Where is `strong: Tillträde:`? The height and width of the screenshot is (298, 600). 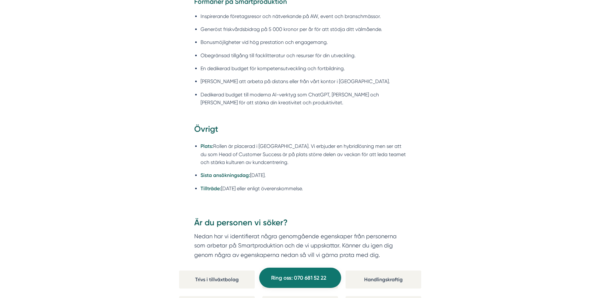
strong: Tillträde: is located at coordinates (211, 188).